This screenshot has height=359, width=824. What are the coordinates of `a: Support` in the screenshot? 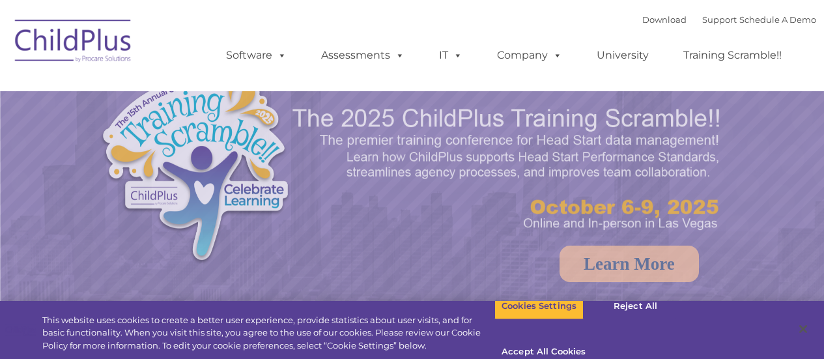 It's located at (719, 20).